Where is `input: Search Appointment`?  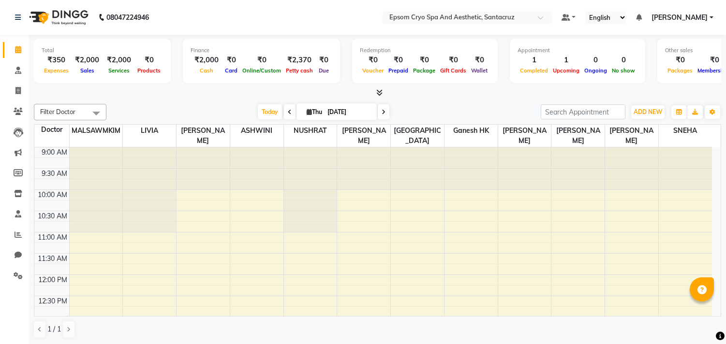
input: Search Appointment is located at coordinates (583, 112).